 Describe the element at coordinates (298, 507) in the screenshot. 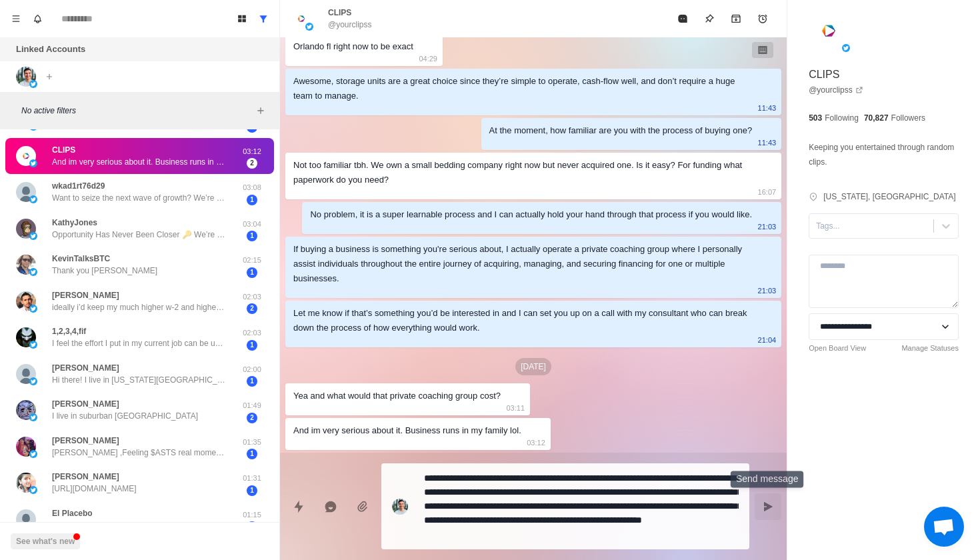

I see `button: Quick replies` at that location.